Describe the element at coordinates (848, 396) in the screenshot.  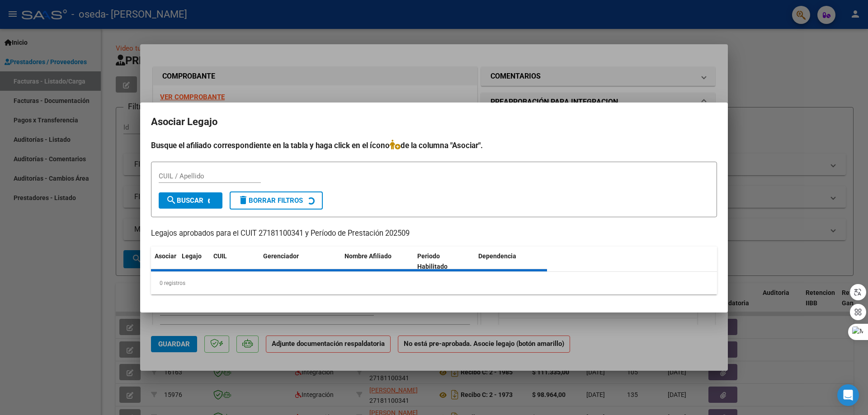
I see `div: Open Intercom Messenger` at that location.